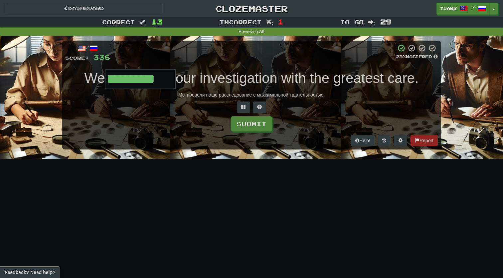 This screenshot has width=503, height=278. What do you see at coordinates (241, 22) in the screenshot?
I see `span: Incorrect` at bounding box center [241, 22].